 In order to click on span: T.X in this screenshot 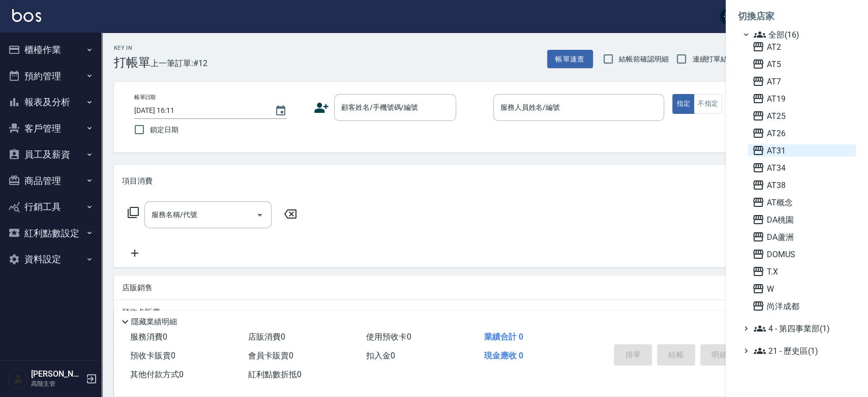, I will do `click(802, 272)`.